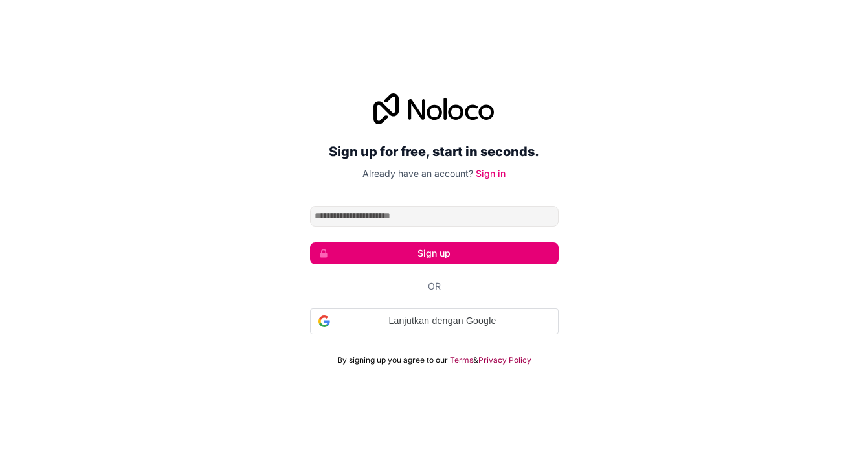 The image size is (868, 458). What do you see at coordinates (434, 152) in the screenshot?
I see `h2: Sign up for free, start in seconds.` at bounding box center [434, 152].